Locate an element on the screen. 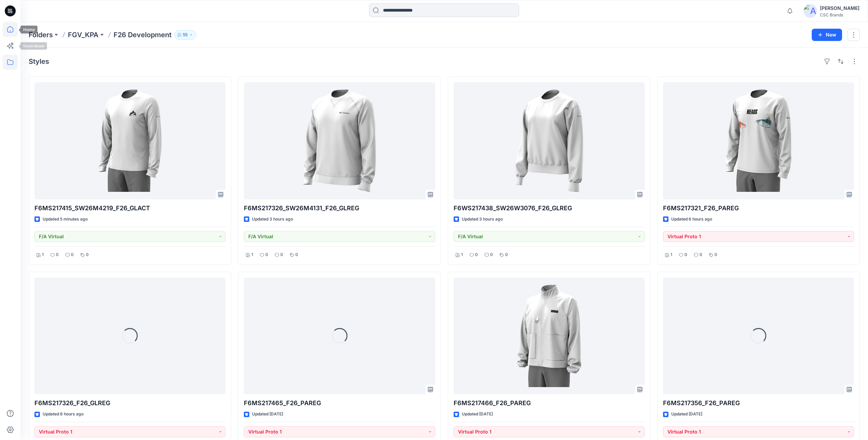  p: F6MS217415_SW26M4219_F26_GLACT is located at coordinates (130, 209).